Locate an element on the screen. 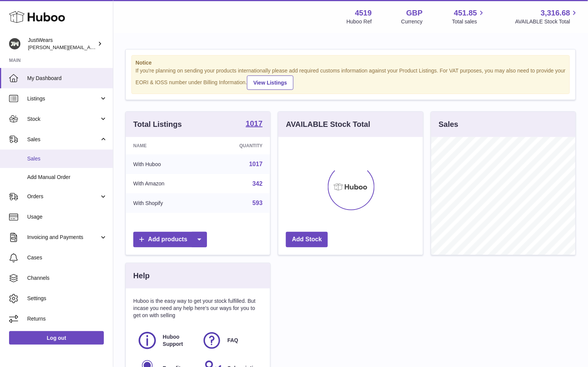 The height and width of the screenshot is (367, 588). div: JustWears is located at coordinates (62, 44).